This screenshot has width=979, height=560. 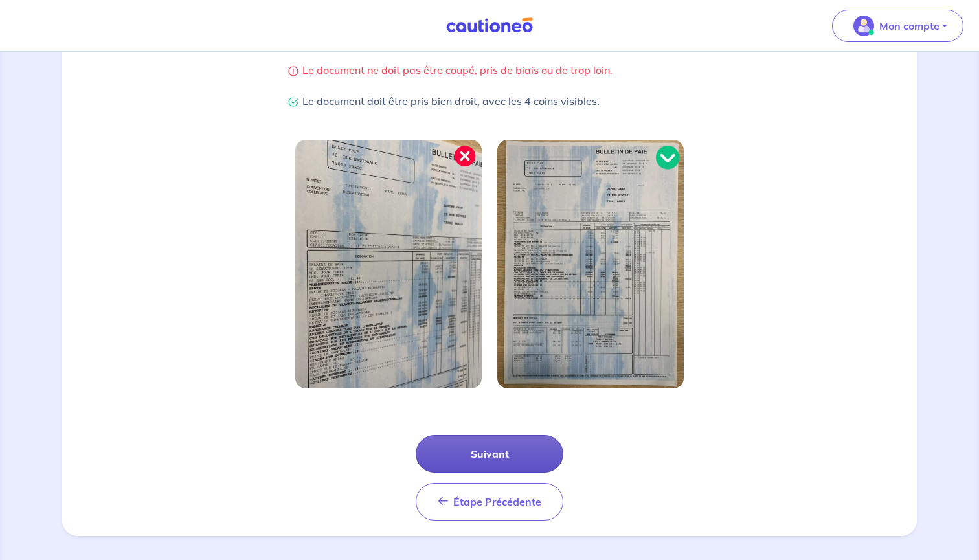 I want to click on img: Cautioneo, so click(x=489, y=25).